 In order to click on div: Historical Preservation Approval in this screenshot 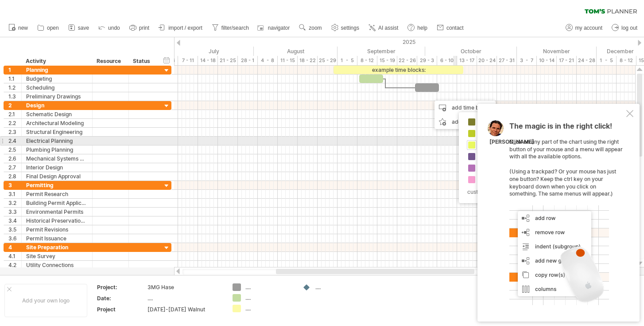, I will do `click(57, 220)`.